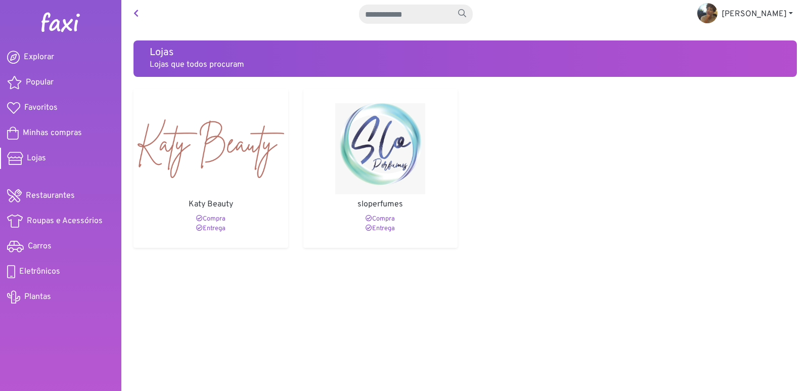 This screenshot has height=391, width=809. I want to click on span: Plantas, so click(37, 297).